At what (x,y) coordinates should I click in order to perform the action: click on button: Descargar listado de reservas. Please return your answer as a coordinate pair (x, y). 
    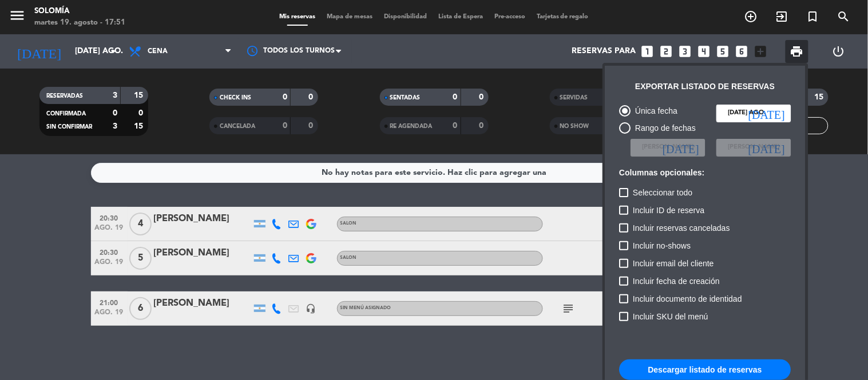
    Looking at the image, I should click on (706, 370).